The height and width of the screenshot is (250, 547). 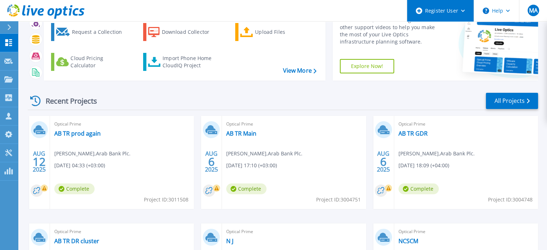 I want to click on a: AB TR prod again, so click(x=77, y=133).